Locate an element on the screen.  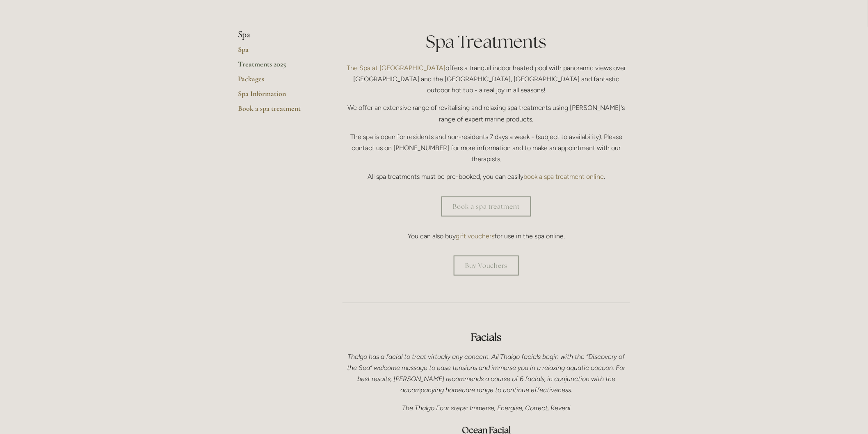
a: book a spa treatment online is located at coordinates (564, 176).